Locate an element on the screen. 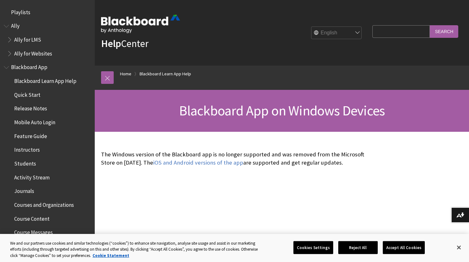  span: Ally is located at coordinates (15, 25).